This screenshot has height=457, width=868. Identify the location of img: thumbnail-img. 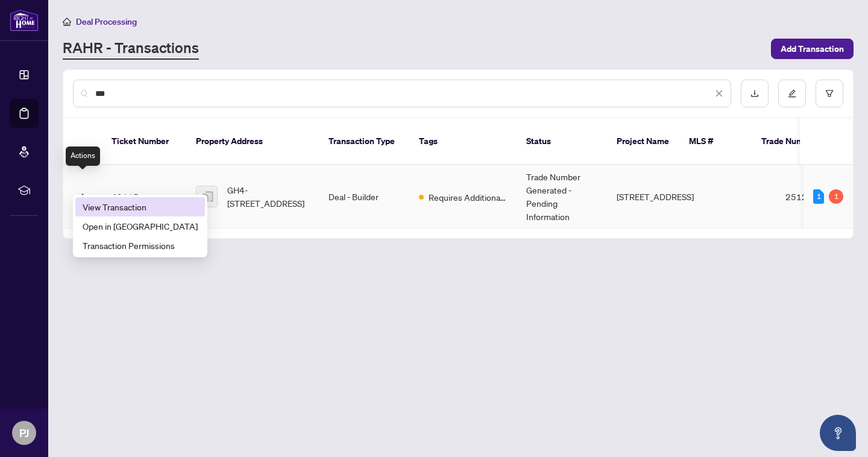
(206, 196).